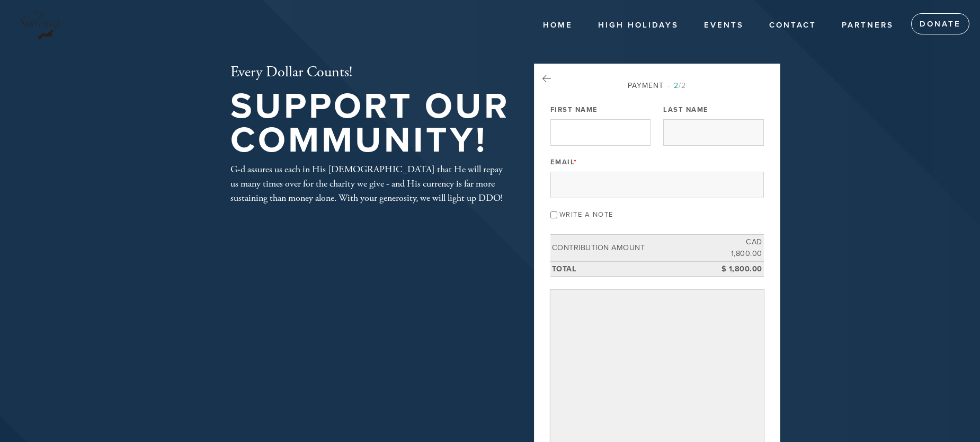  What do you see at coordinates (564, 162) in the screenshot?
I see `label: Email` at bounding box center [564, 162].